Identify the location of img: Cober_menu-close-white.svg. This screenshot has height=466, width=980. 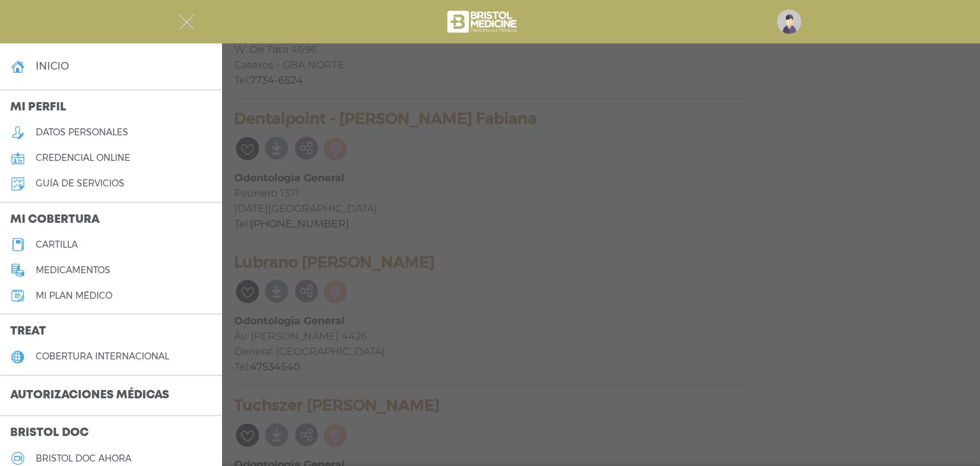
(186, 22).